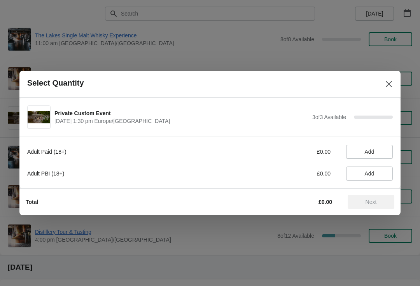 The height and width of the screenshot is (286, 420). What do you see at coordinates (388, 84) in the screenshot?
I see `button: Close` at bounding box center [388, 84].